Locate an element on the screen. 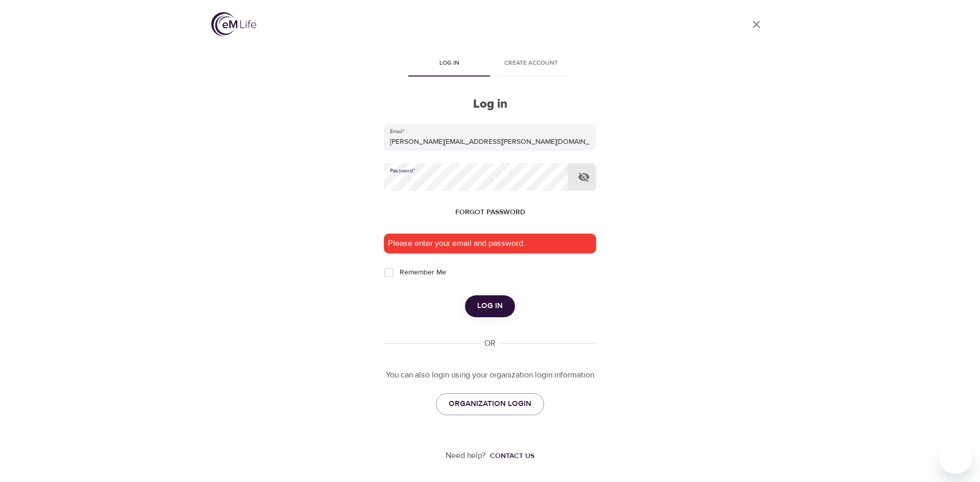  button: Log in is located at coordinates (490, 306).